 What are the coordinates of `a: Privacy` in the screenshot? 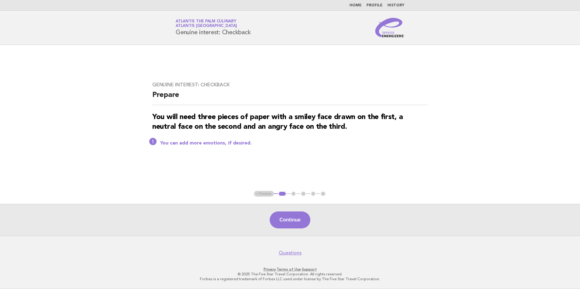 It's located at (270, 270).